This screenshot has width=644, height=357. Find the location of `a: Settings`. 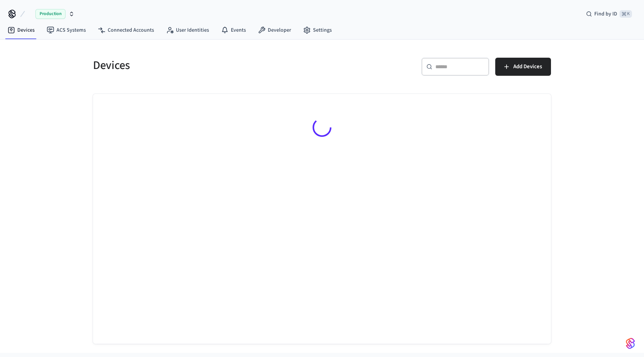

a: Settings is located at coordinates (318, 30).